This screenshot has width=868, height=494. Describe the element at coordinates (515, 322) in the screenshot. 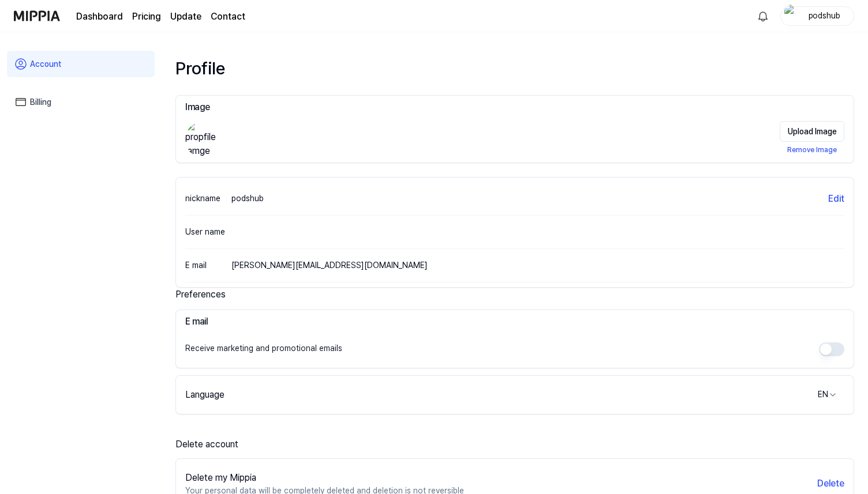

I see `h3: E mail` at that location.